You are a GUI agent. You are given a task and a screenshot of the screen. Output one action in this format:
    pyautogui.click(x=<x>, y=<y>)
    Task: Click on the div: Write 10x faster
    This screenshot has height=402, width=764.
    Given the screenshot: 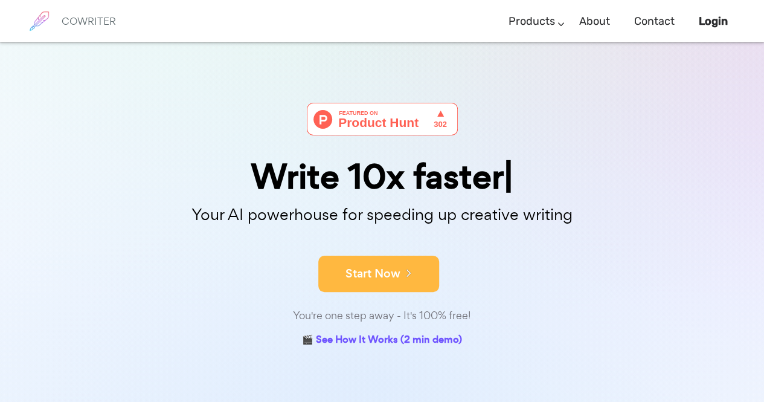 What is the action you would take?
    pyautogui.click(x=382, y=176)
    